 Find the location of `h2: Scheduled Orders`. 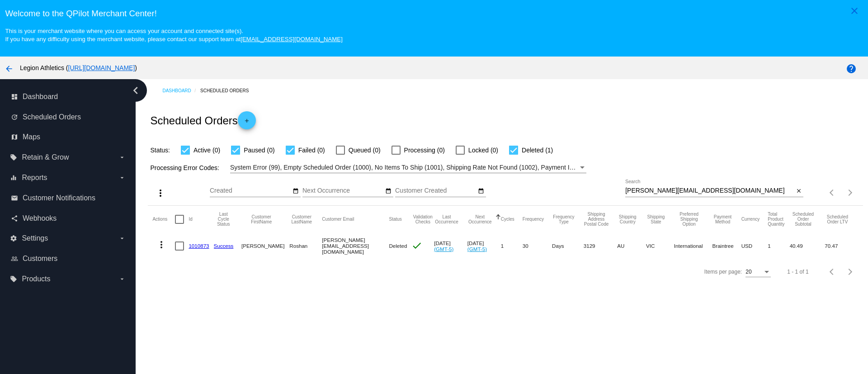

h2: Scheduled Orders is located at coordinates (203, 120).